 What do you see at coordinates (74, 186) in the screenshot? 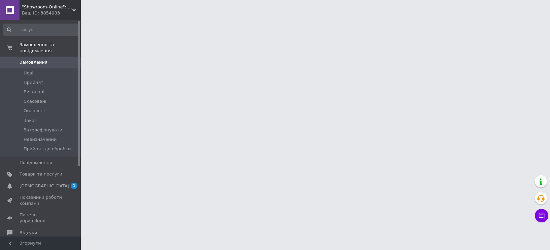
I see `span: 1` at bounding box center [74, 186].